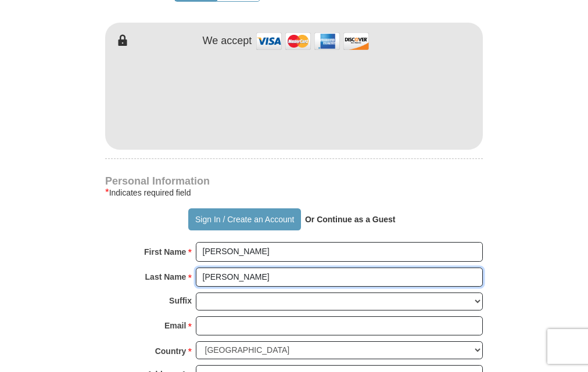  Describe the element at coordinates (180, 301) in the screenshot. I see `strong: Suffix` at that location.